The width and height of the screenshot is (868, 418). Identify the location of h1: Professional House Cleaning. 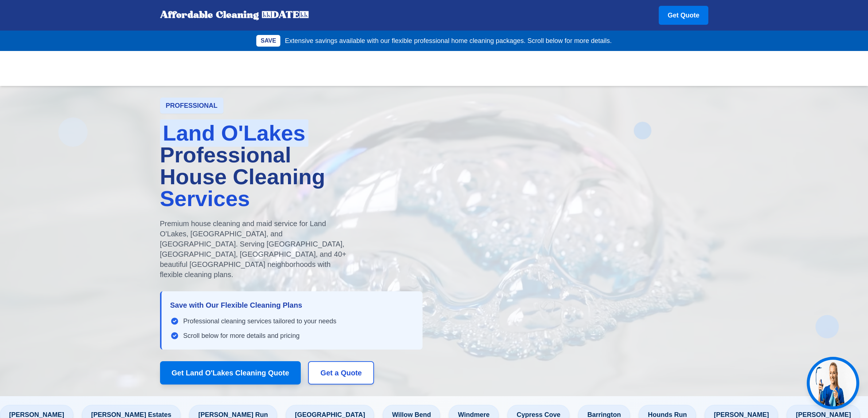
(291, 166).